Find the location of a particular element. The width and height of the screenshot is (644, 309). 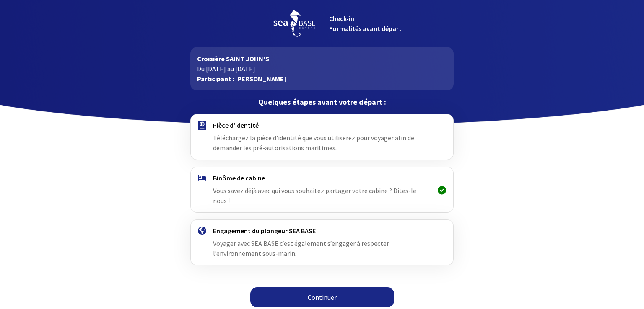

img: logo_seabase.svg is located at coordinates (294, 24).